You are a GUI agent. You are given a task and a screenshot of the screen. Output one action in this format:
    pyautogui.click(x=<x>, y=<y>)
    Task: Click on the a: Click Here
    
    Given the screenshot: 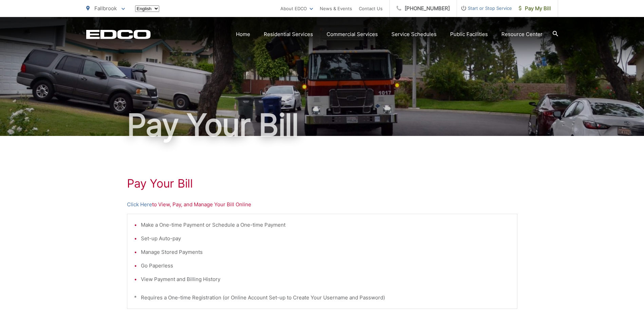 What is the action you would take?
    pyautogui.click(x=139, y=204)
    